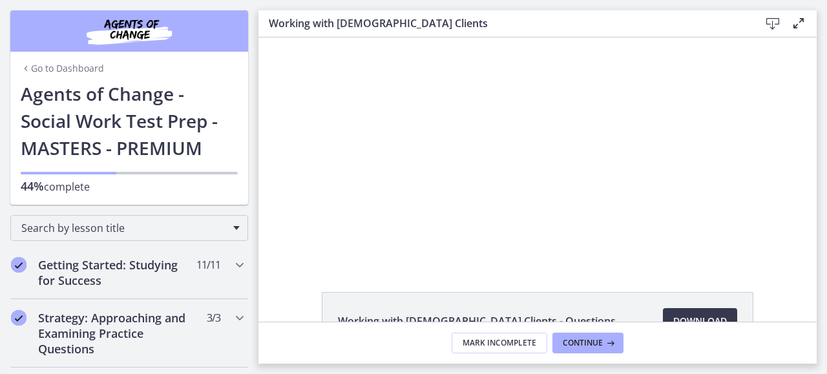  What do you see at coordinates (129, 228) in the screenshot?
I see `div: Search by lesson title` at bounding box center [129, 228].